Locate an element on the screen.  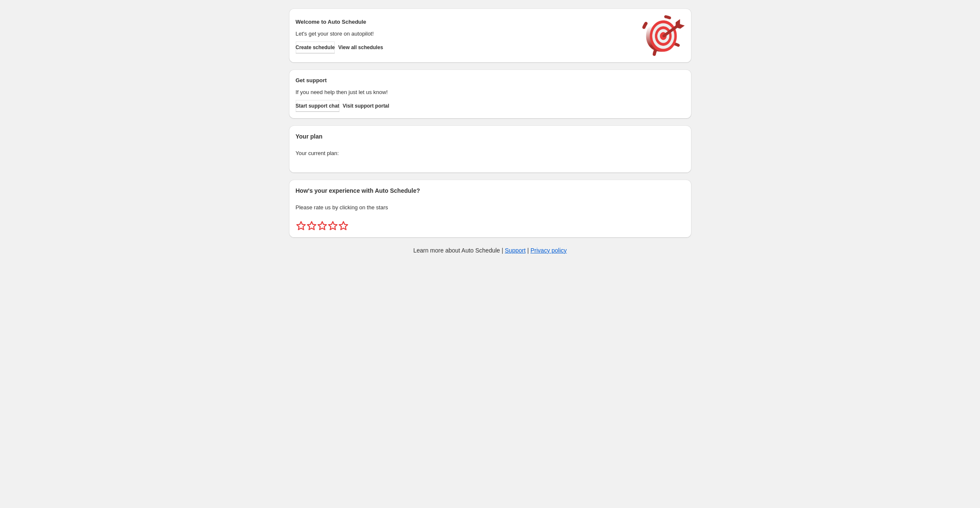
span: View all schedules is located at coordinates (361, 47).